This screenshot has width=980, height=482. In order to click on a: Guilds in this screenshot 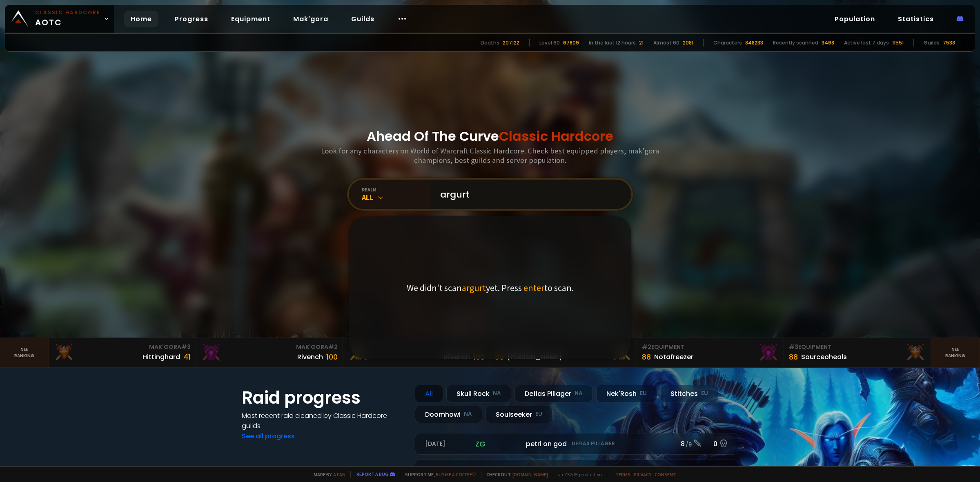, I will do `click(363, 19)`.